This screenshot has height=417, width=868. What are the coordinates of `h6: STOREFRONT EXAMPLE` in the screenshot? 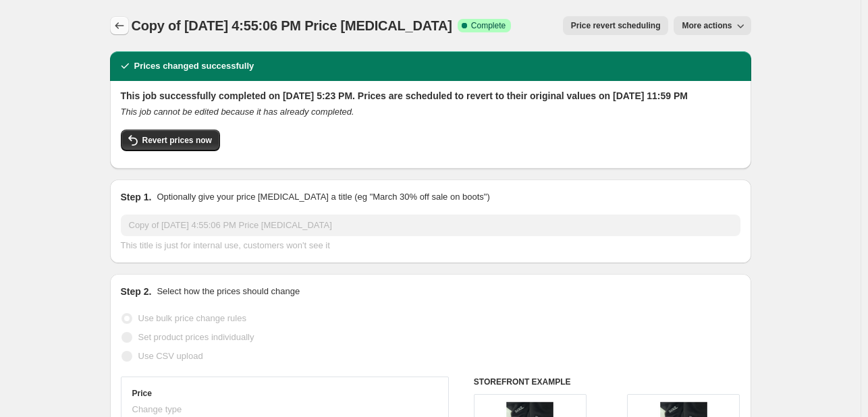 It's located at (607, 382).